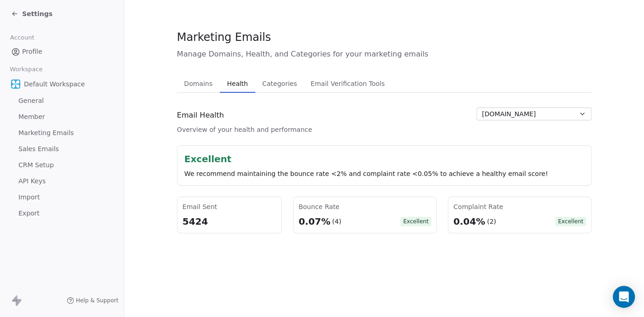 This screenshot has height=317, width=644. Describe the element at coordinates (32, 52) in the screenshot. I see `span: Profile` at that location.